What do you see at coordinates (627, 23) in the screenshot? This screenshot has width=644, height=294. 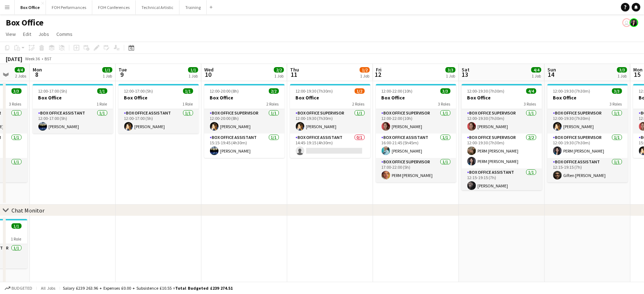 I see `app-user-avatar: Millie Haldane` at bounding box center [627, 23].